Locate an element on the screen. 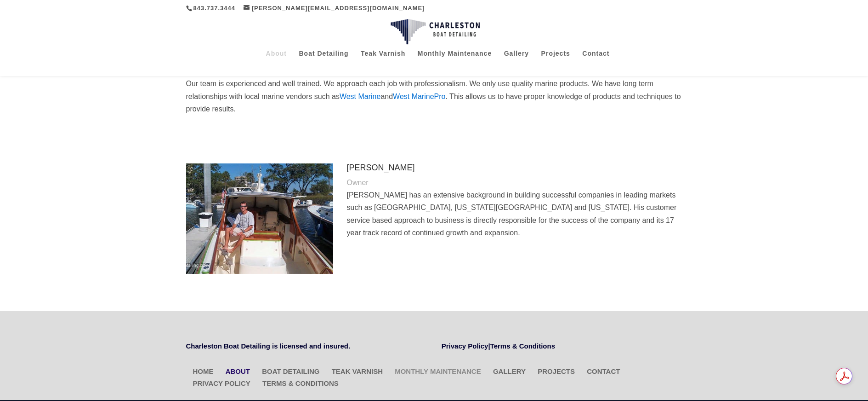 This screenshot has height=401, width=868. img: Andrew Adams is located at coordinates (260, 218).